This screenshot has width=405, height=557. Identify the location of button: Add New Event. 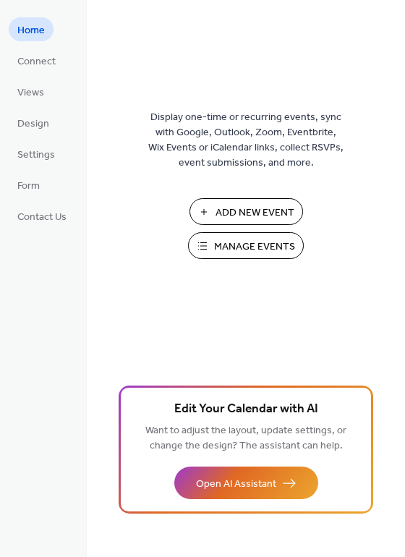
(246, 211).